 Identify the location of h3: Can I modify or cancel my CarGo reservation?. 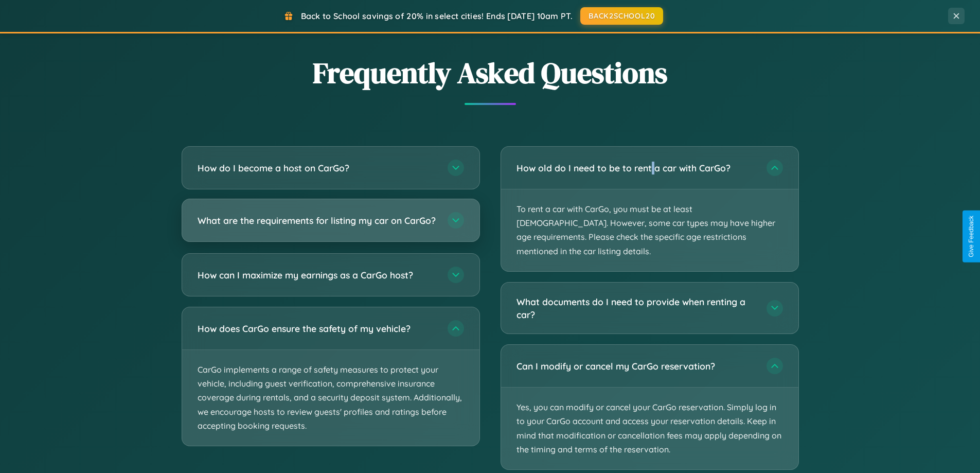
(636, 366).